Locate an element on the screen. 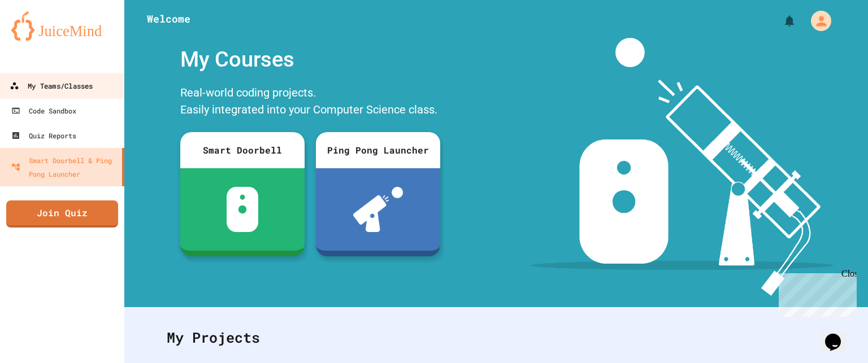 This screenshot has width=868, height=363. div: Chat with us now!Close is located at coordinates (41, 38).